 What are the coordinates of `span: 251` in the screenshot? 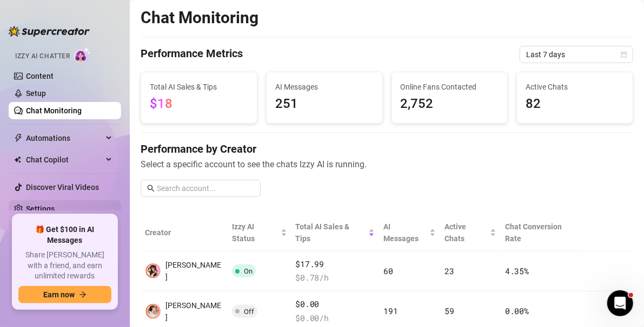 It's located at (324, 104).